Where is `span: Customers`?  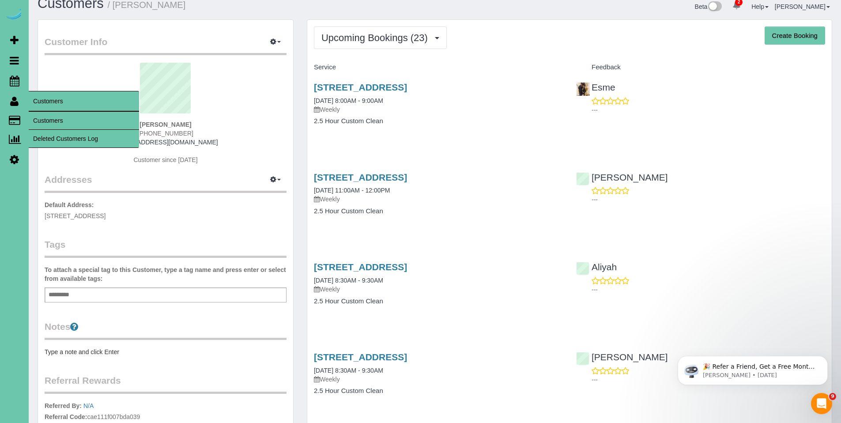
span: Customers is located at coordinates (84, 101).